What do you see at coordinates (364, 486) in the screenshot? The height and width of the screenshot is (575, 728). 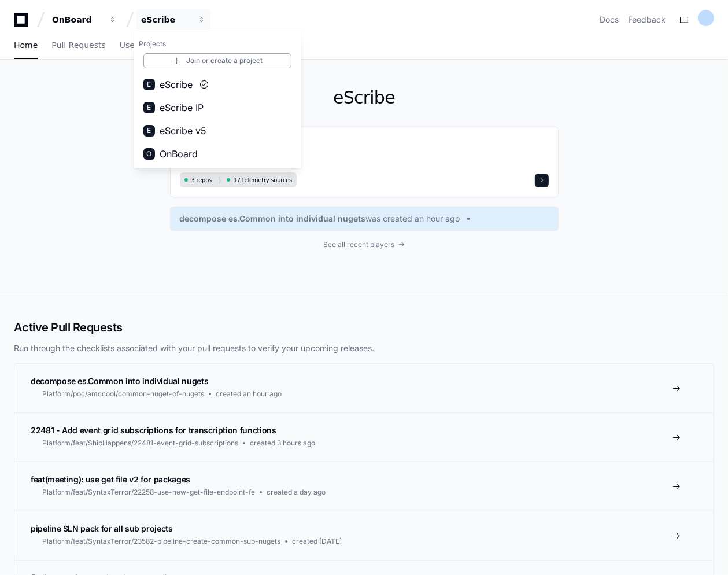 I see `a: feat(meeting): use get file v2 for packagesPlatform/feat/SyntaxTerror/22258-use-new-get-file-endp...` at bounding box center [364, 486].